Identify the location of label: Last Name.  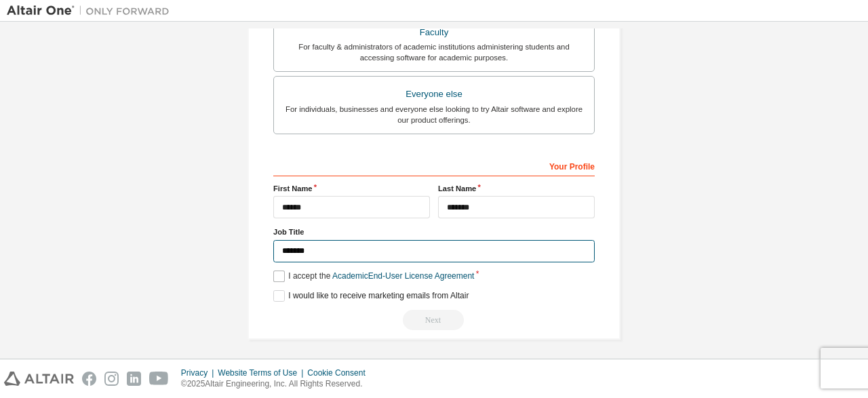
(517, 188).